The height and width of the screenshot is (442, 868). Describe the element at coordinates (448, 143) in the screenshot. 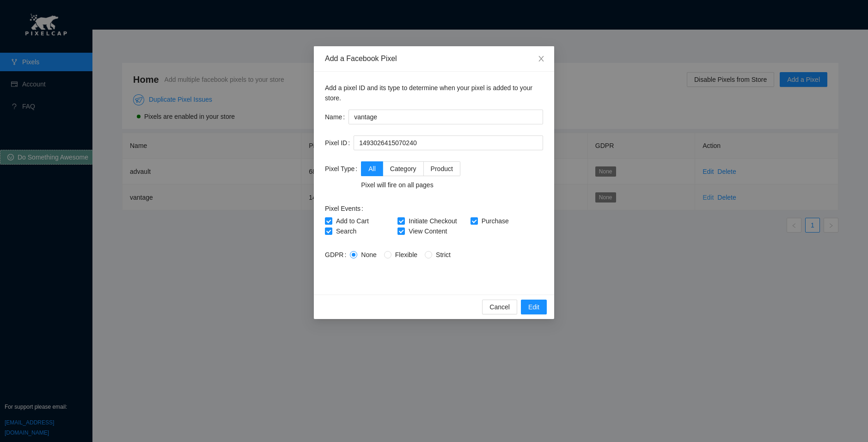

I see `input: Enter pixel ID` at that location.